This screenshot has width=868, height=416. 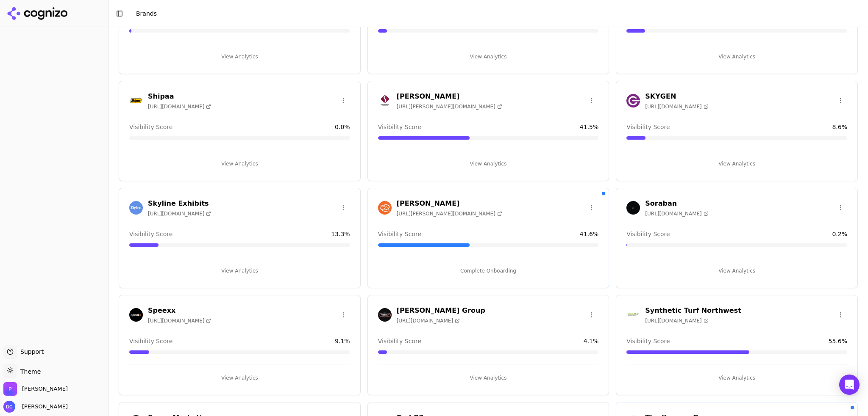 I want to click on button: Complete Onboarding, so click(x=488, y=271).